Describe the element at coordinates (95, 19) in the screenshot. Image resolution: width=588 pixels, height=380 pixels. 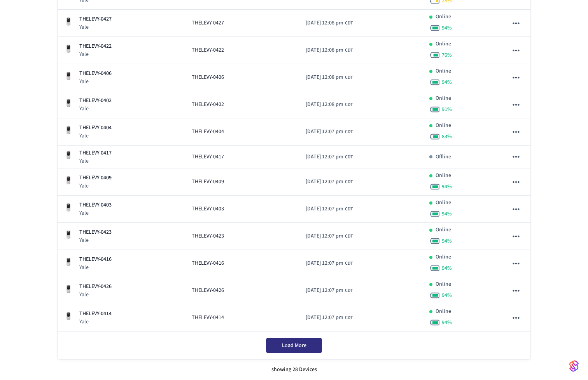
I see `p: THELEVY-0427` at that location.